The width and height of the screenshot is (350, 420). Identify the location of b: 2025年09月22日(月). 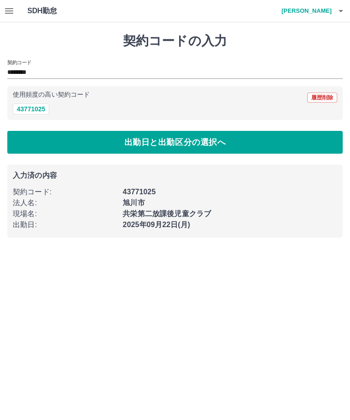
(156, 224).